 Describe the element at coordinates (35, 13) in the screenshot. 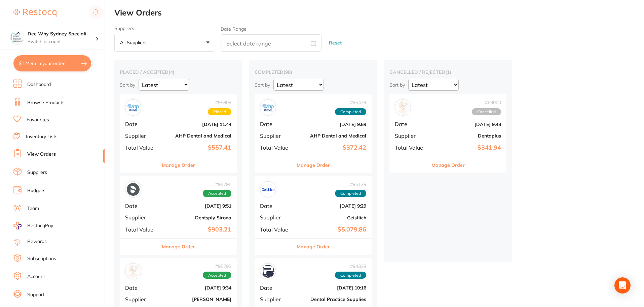

I see `img: Restocq Logo` at that location.